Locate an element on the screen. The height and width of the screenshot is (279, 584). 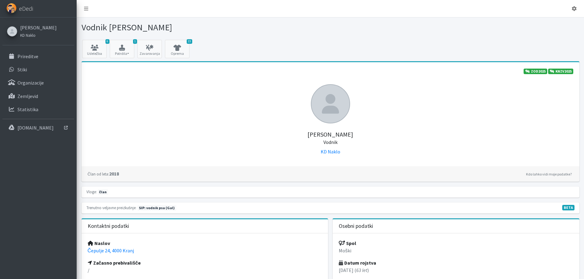
span: eDedi is located at coordinates (26, 9).